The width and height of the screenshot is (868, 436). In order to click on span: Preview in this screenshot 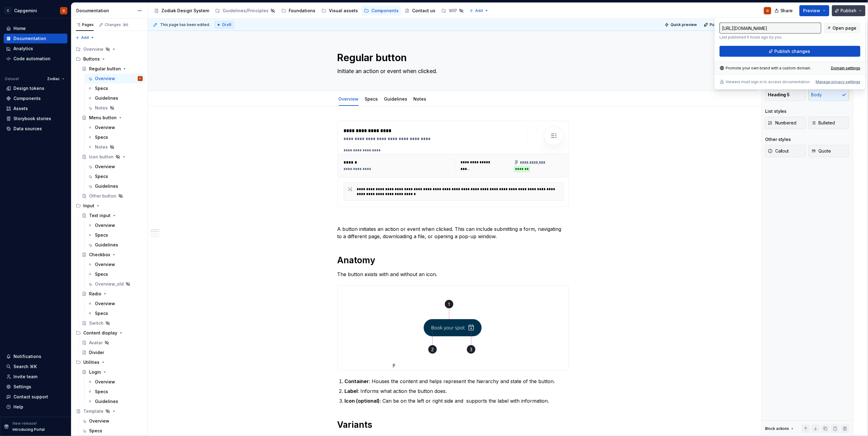, I will do `click(812, 11)`.